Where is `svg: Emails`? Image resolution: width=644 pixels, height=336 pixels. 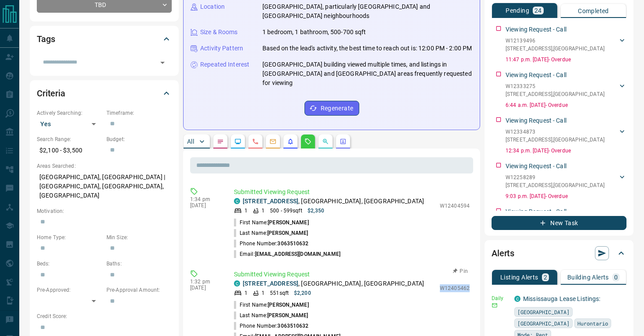 svg: Emails is located at coordinates (273, 141).